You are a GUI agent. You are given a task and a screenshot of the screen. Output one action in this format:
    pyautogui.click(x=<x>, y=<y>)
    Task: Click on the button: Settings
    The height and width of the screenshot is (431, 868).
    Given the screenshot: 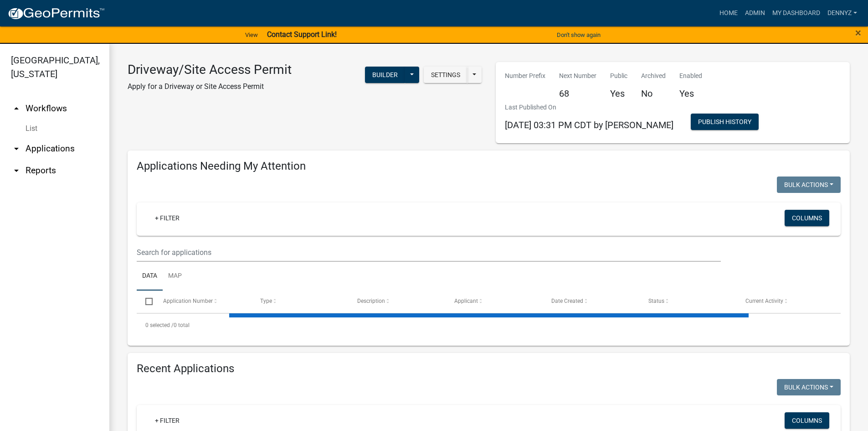 What is the action you would take?
    pyautogui.click(x=446, y=75)
    